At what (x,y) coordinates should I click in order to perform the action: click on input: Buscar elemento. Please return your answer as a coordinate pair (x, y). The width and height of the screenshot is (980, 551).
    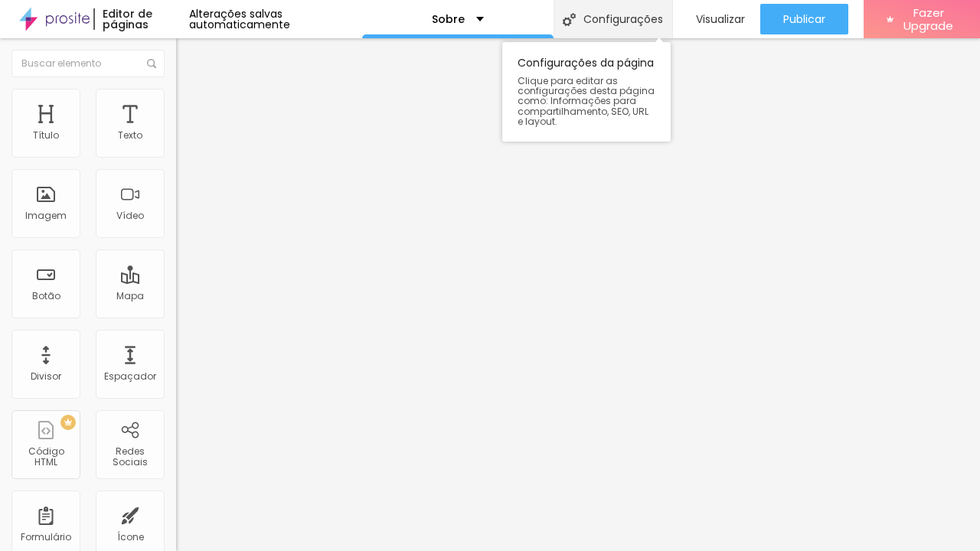
    Looking at the image, I should click on (88, 64).